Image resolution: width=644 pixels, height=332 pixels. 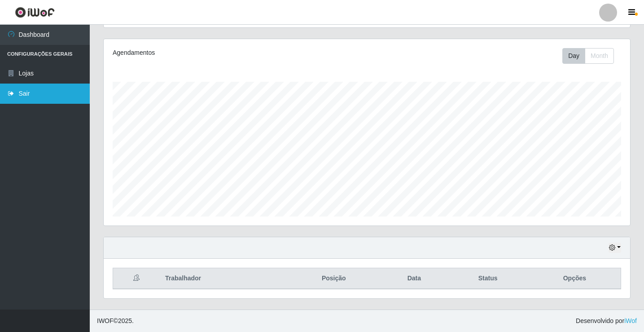 I want to click on th: Status, so click(x=488, y=278).